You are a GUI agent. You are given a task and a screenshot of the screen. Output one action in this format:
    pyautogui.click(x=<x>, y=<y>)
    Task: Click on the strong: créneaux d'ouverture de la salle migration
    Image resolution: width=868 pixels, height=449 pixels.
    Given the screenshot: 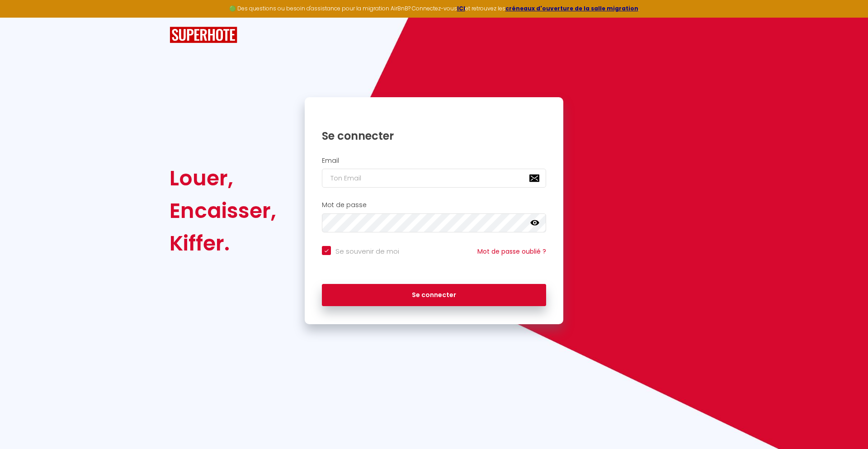 What is the action you would take?
    pyautogui.click(x=572, y=8)
    